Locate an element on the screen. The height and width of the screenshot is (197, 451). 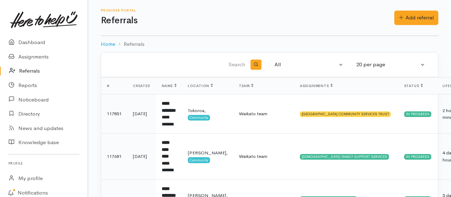
nav: breadcrumb is located at coordinates (270, 44).